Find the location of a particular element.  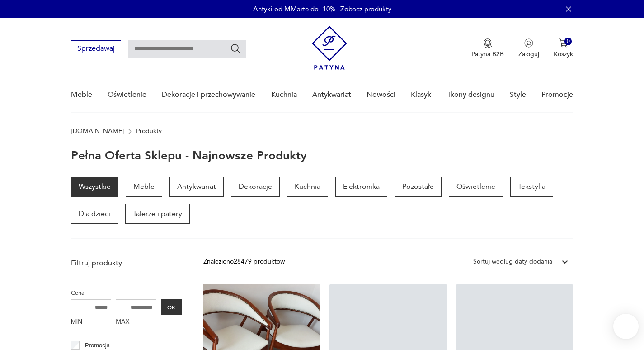

p: Dekoracje is located at coordinates (255, 186).